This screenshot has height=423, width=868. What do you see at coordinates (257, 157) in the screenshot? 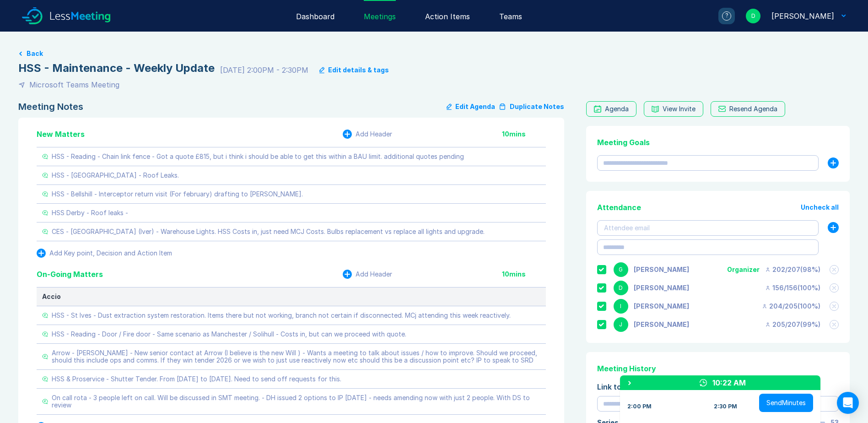
I see `div: HSS - Reading - Chain link fence - Got a quote £815, but i think i should be able to get this wit...` at bounding box center [257, 157].